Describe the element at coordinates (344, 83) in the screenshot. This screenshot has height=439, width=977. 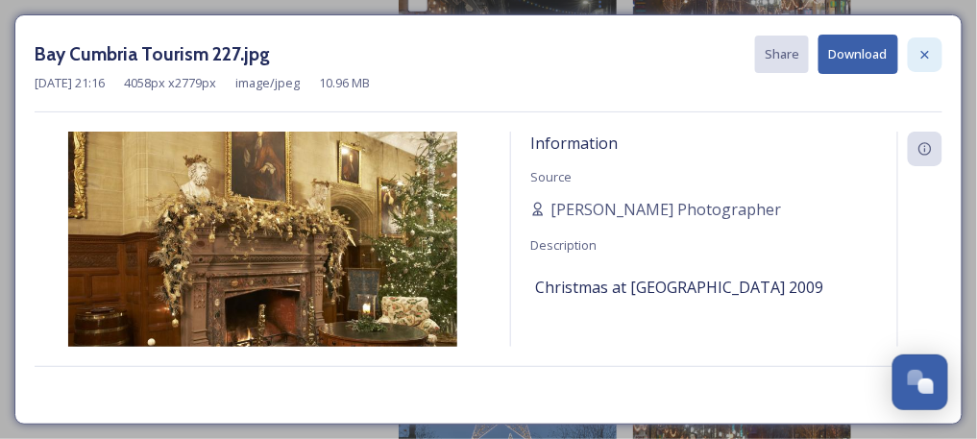
I see `span: 10.96 MB` at that location.